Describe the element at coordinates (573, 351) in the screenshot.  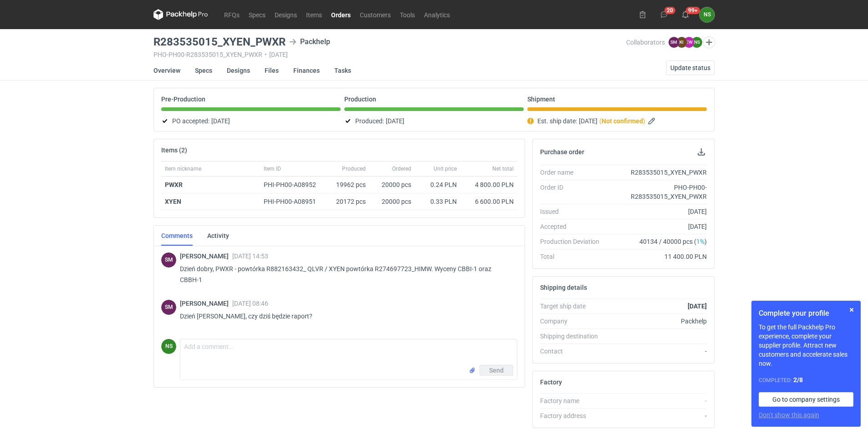
I see `div: Contact` at that location.